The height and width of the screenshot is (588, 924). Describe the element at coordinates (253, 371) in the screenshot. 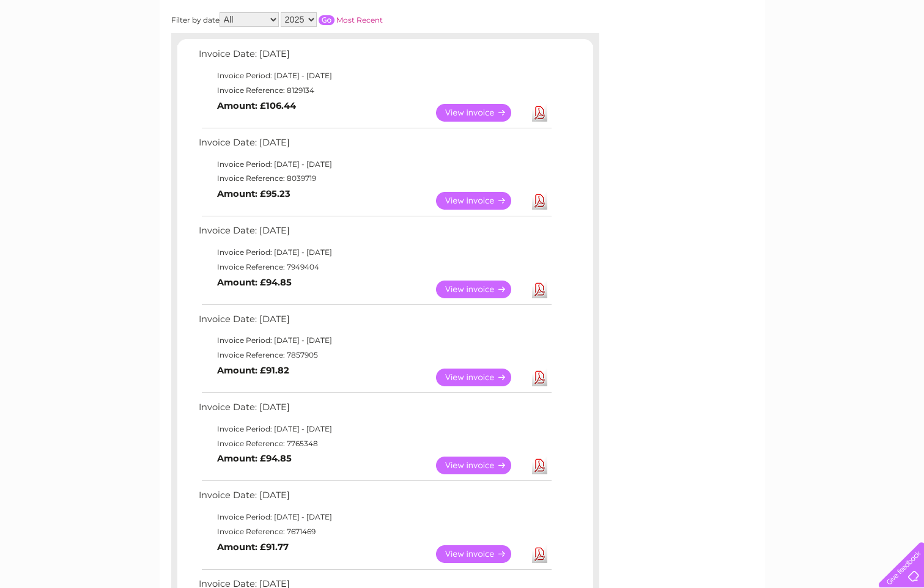

I see `b: Amount: £91.82` at that location.